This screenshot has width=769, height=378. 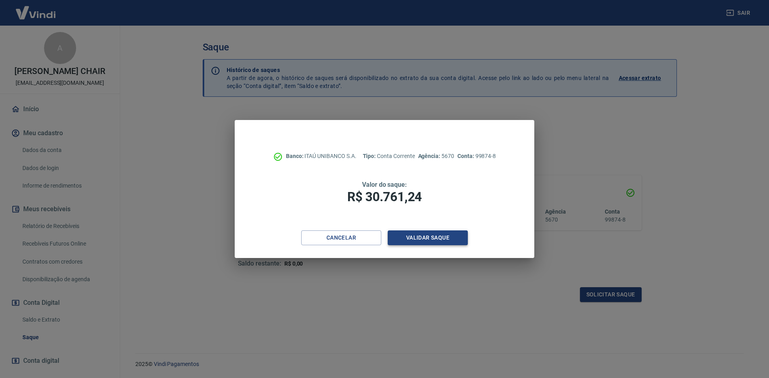 I want to click on span: R$ 30.761,24, so click(x=384, y=197).